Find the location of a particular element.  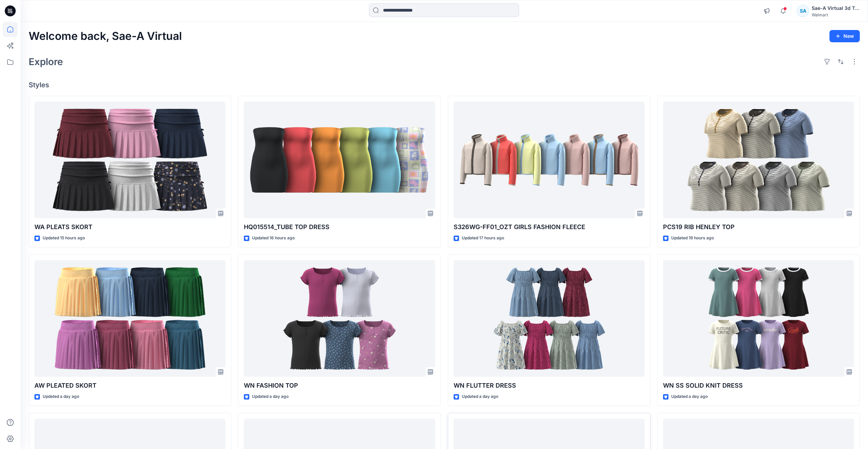

p: Updated 17 hours ago is located at coordinates (483, 238).